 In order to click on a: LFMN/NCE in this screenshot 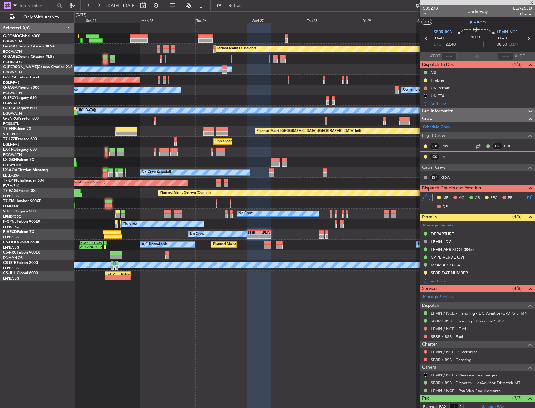, I will do `click(12, 206)`.